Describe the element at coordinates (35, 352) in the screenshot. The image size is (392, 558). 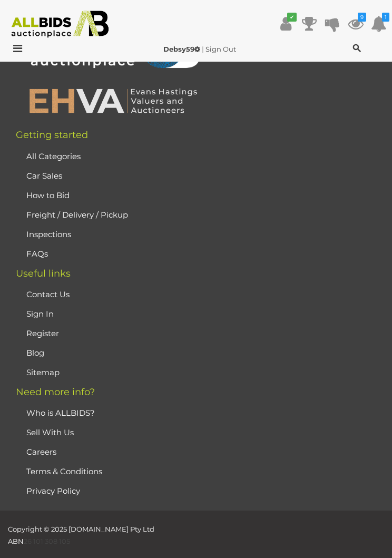
I see `a: Blog` at that location.